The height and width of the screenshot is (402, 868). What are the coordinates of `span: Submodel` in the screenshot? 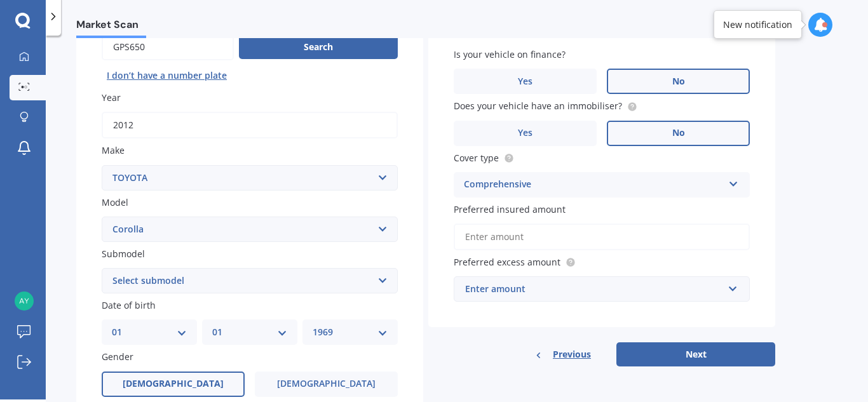 It's located at (124, 253).